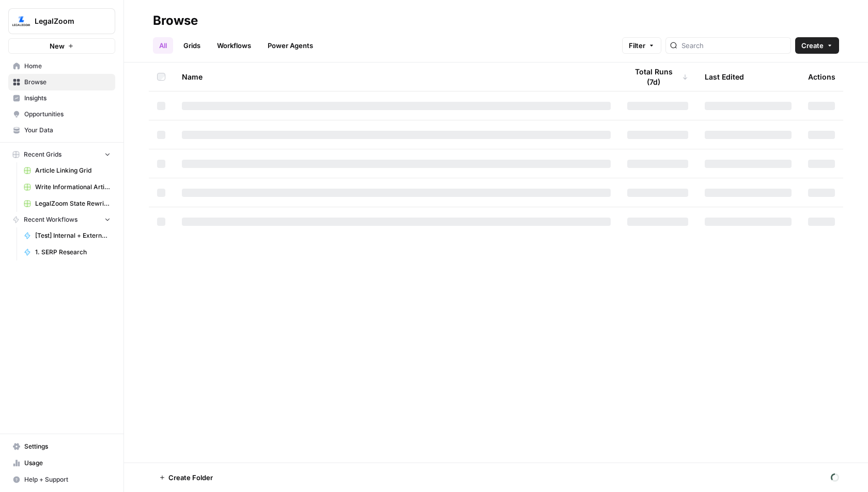  I want to click on div: Actions, so click(821, 77).